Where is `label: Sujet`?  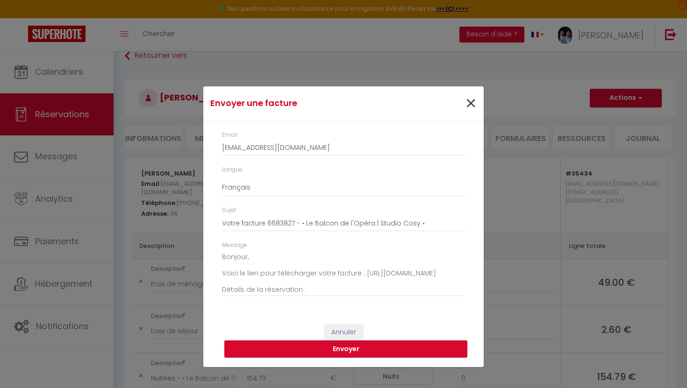 label: Sujet is located at coordinates (229, 210).